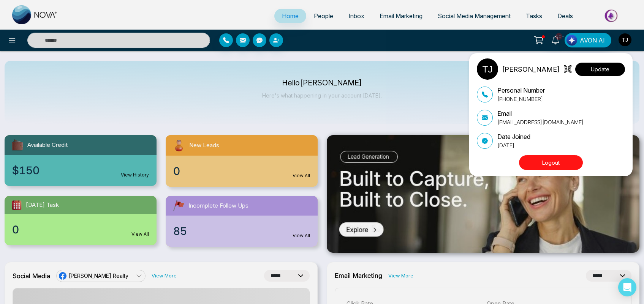  What do you see at coordinates (540, 114) in the screenshot?
I see `p: Email` at bounding box center [540, 114].